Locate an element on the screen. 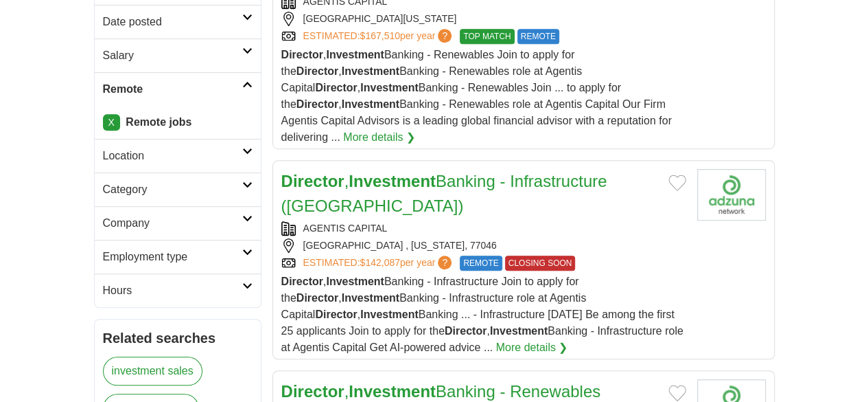 This screenshot has width=868, height=402. h2: Date posted is located at coordinates (172, 22).